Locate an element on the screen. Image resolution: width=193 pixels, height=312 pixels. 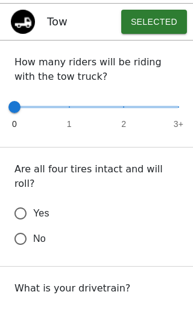
p: What is your drivetrain? is located at coordinates (97, 288).